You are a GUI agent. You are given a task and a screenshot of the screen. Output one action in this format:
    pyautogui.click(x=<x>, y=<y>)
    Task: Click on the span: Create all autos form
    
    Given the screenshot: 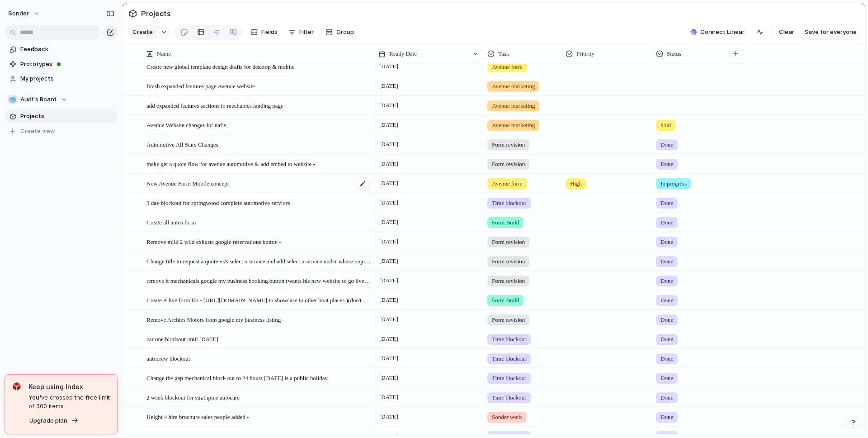 What is the action you would take?
    pyautogui.click(x=171, y=222)
    